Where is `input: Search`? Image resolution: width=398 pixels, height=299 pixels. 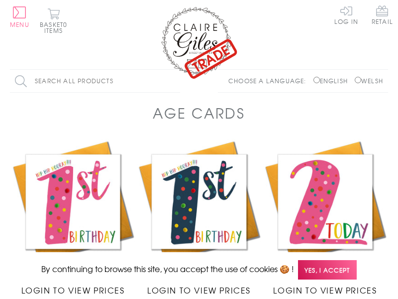 input: Search is located at coordinates (175, 81).